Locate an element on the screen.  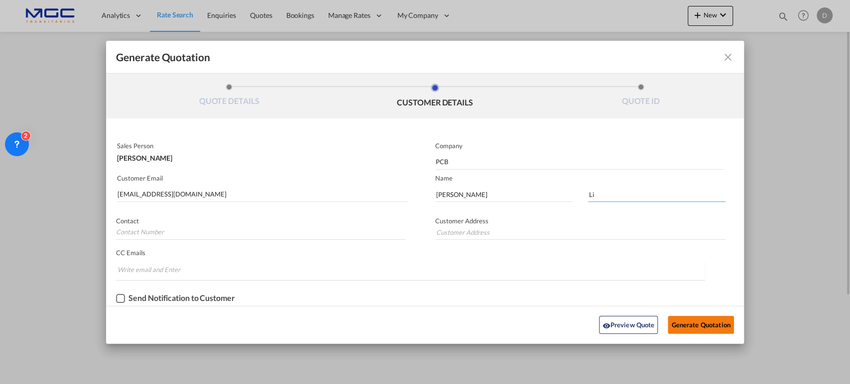
input: Company Name is located at coordinates (579, 162).